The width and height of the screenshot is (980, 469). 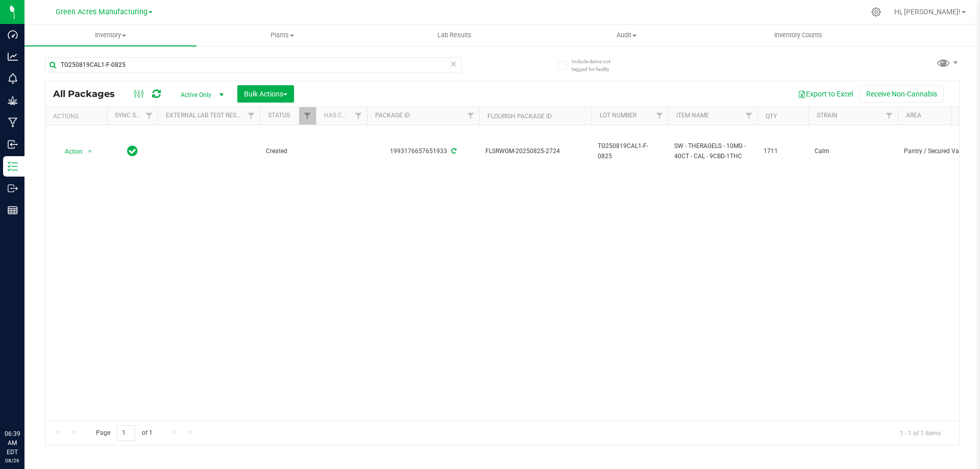 I want to click on span: Plants, so click(x=282, y=35).